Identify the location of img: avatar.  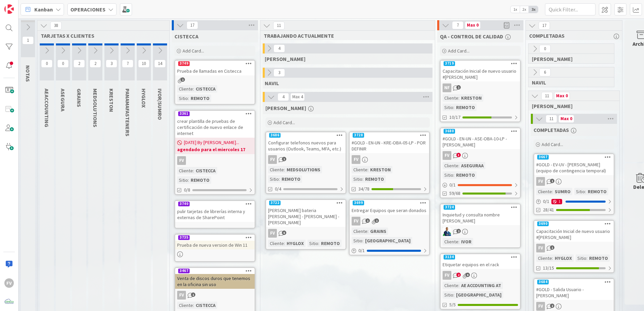
(9, 302).